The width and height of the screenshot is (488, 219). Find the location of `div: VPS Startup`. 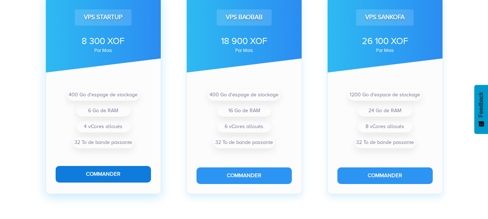

div: VPS Startup is located at coordinates (103, 17).